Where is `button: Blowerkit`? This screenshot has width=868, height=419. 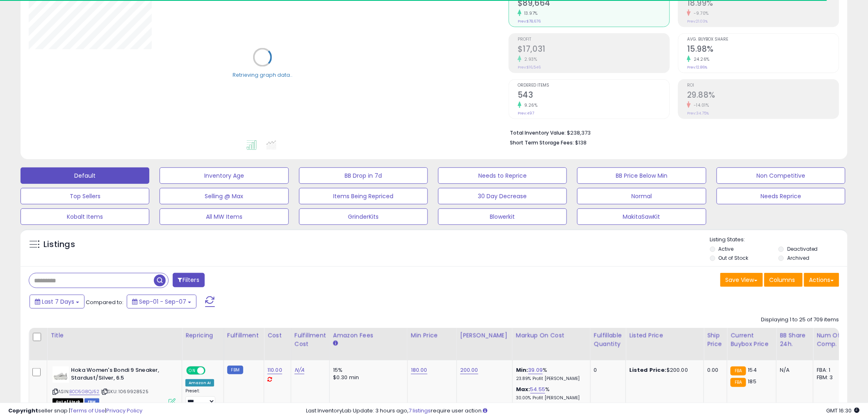
button: Blowerkit is located at coordinates (503, 216).